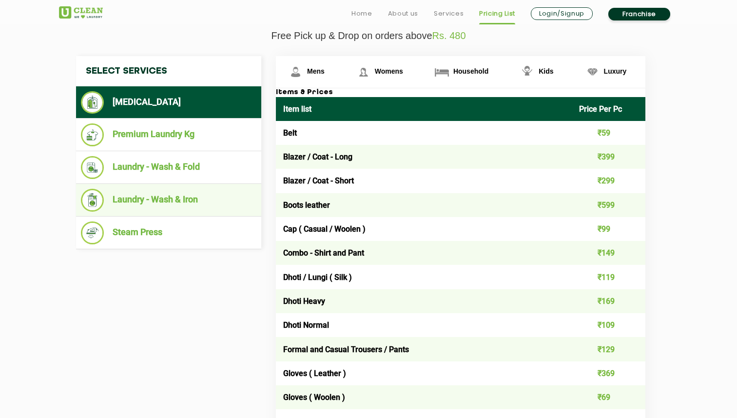 Image resolution: width=737 pixels, height=418 pixels. What do you see at coordinates (609, 373) in the screenshot?
I see `td: ₹369` at bounding box center [609, 373].